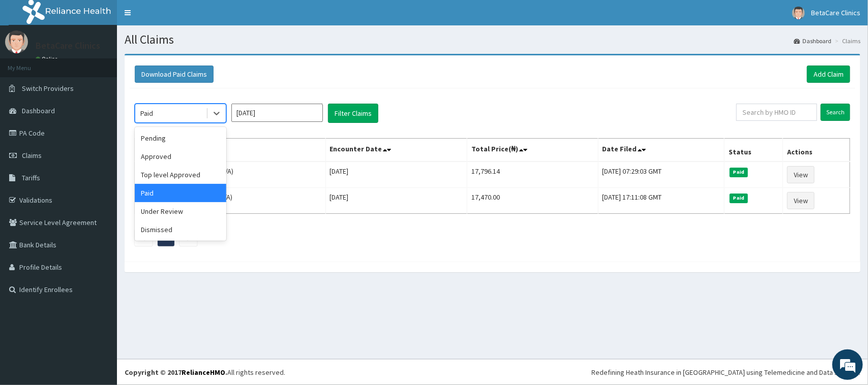 The width and height of the screenshot is (868, 385). What do you see at coordinates (180, 156) in the screenshot?
I see `div: Approved` at bounding box center [180, 156].